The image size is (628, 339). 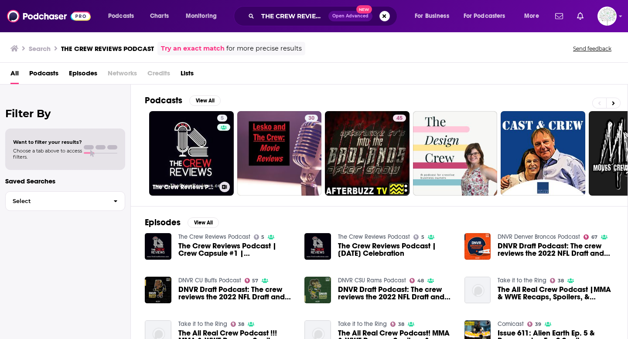 What do you see at coordinates (293, 16) in the screenshot?
I see `input: Search podcasts, credits, & more...` at bounding box center [293, 16].